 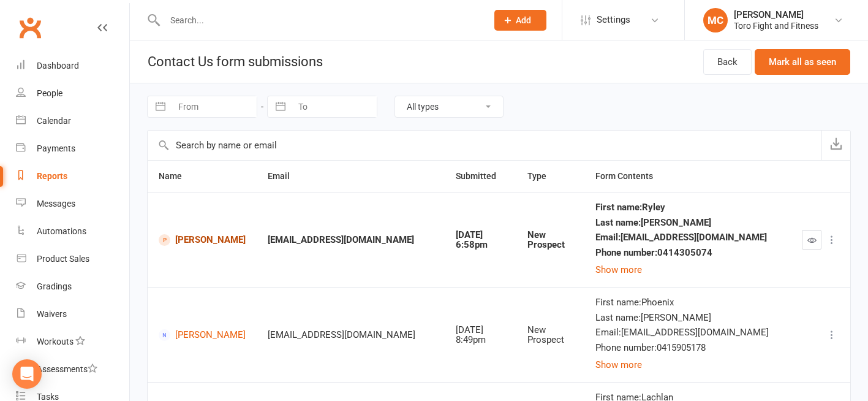 What do you see at coordinates (27, 374) in the screenshot?
I see `div: Open Intercom Messenger` at bounding box center [27, 374].